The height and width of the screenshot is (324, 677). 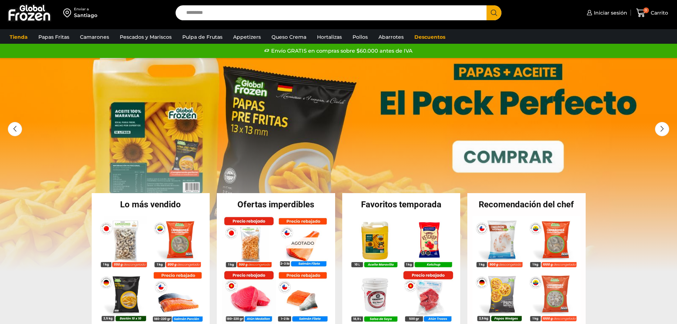 I want to click on span: Iniciar sesión, so click(x=610, y=13).